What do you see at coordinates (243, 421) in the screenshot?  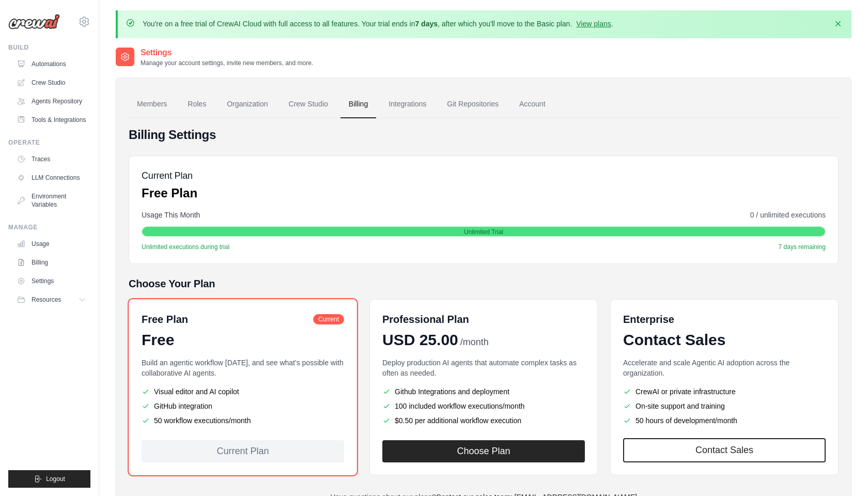 I see `li: 50 workflow executions/month` at bounding box center [243, 421].